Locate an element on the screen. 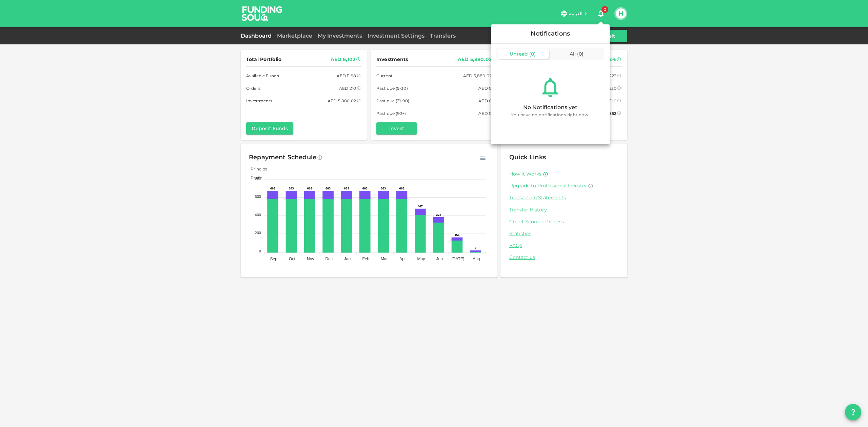 This screenshot has width=868, height=427. span: Notifications is located at coordinates (550, 34).